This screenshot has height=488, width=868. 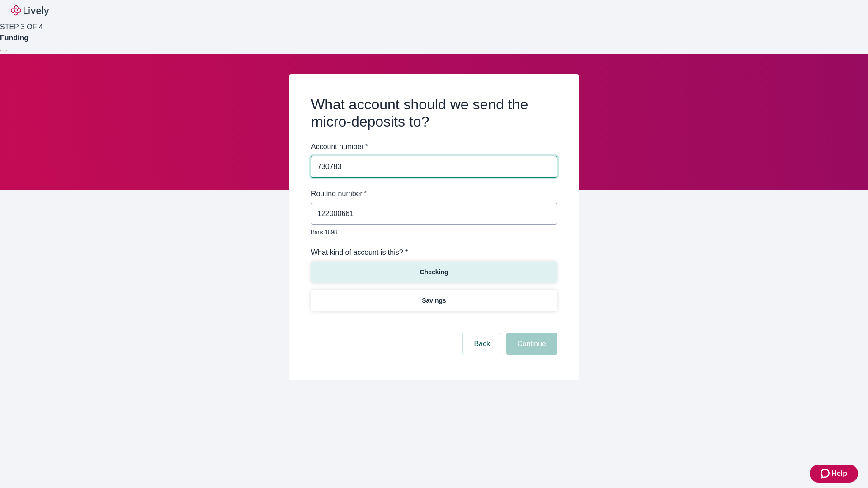 I want to click on p: Savings, so click(x=434, y=300).